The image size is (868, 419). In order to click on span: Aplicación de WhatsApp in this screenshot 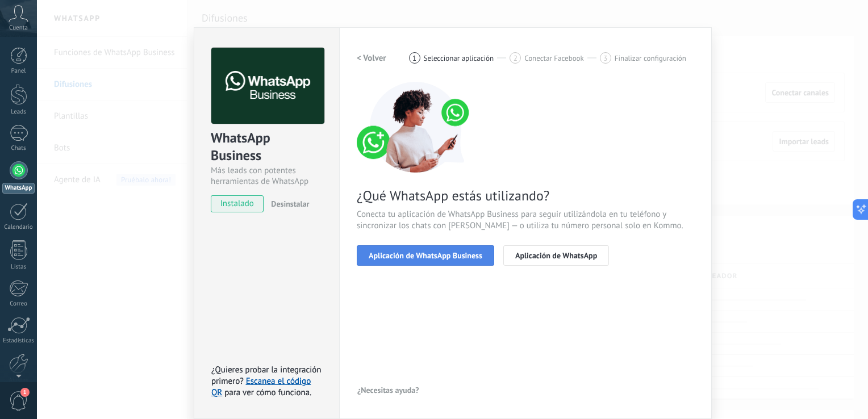, I will do `click(556, 255)`.